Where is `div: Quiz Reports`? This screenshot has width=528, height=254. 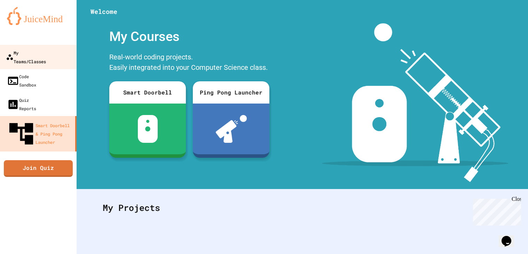 div: Quiz Reports is located at coordinates (22, 104).